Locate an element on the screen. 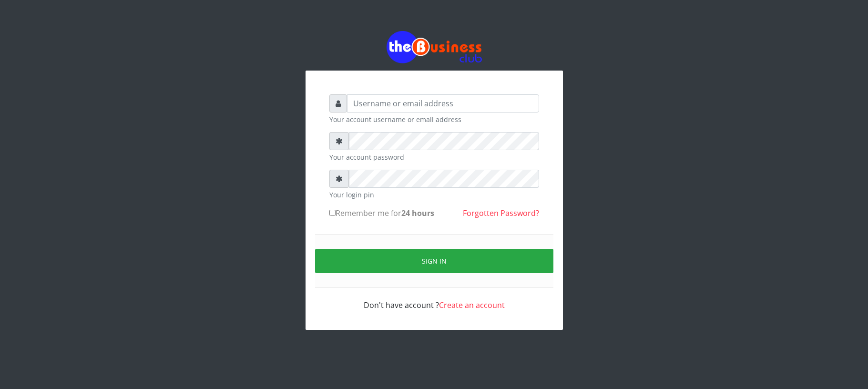 This screenshot has height=389, width=868. a: Forgotten Password? is located at coordinates (501, 213).